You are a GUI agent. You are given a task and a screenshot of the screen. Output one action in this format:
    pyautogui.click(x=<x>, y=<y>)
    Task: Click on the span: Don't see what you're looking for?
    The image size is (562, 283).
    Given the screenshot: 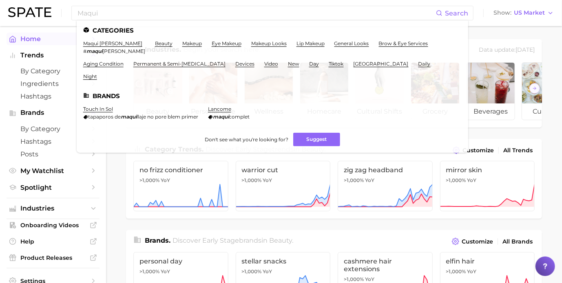 What is the action you would take?
    pyautogui.click(x=246, y=139)
    